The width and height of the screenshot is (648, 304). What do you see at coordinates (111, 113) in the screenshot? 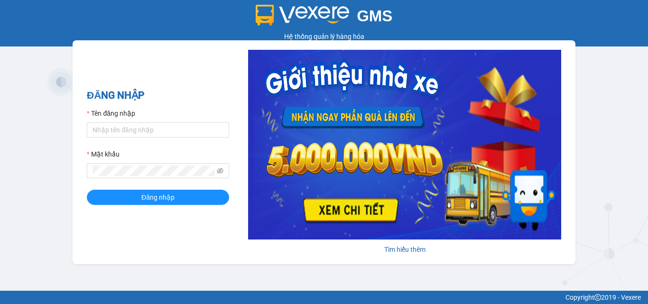
I see `label: Tên đăng nhập` at bounding box center [111, 113].